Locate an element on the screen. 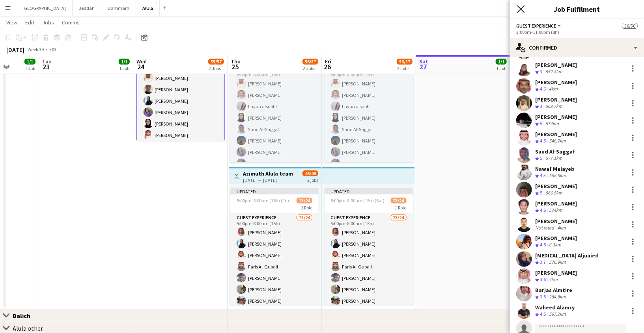 This screenshot has width=644, height=333. span: Jobs is located at coordinates (49, 23).